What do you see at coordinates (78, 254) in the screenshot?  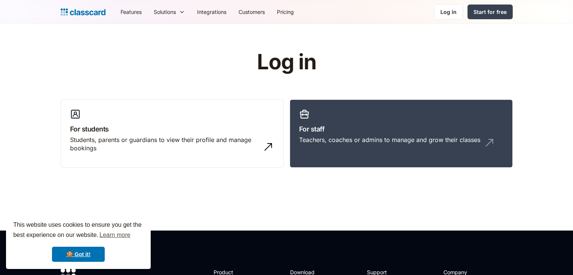 I see `a: dismiss cookie message` at bounding box center [78, 254].